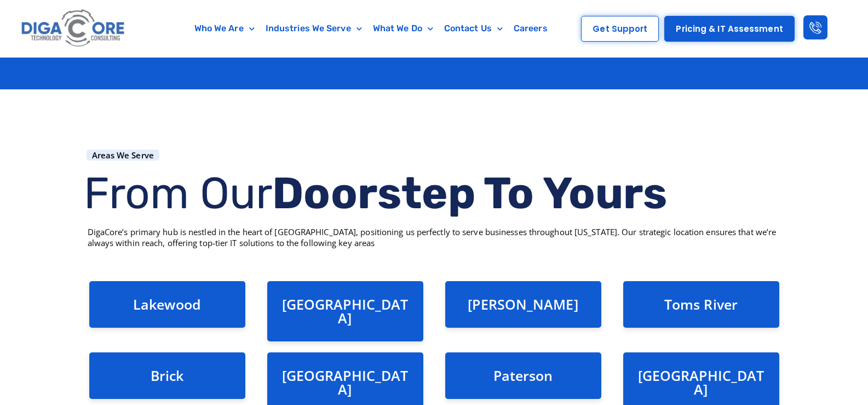 This screenshot has width=868, height=405. Describe the element at coordinates (523, 375) in the screenshot. I see `a: Paterson` at that location.